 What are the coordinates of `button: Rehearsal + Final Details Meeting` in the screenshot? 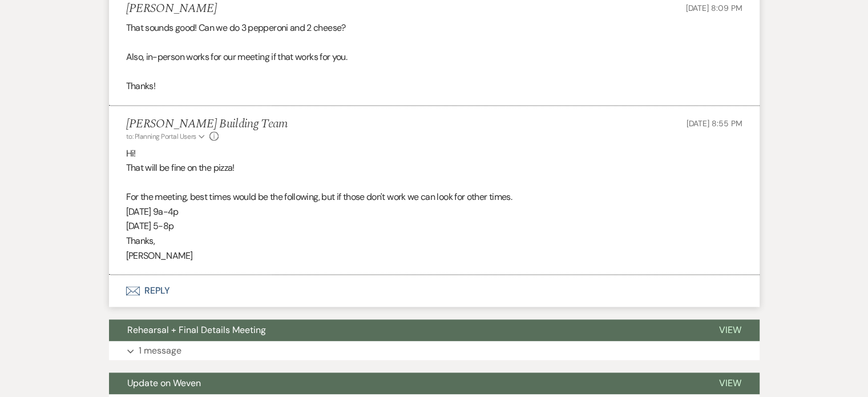 It's located at (404, 331).